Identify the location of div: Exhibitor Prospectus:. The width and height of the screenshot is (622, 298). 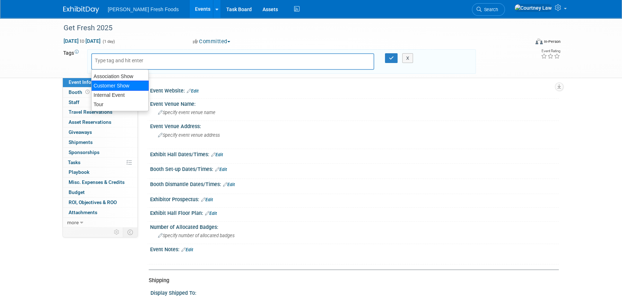
(355, 198).